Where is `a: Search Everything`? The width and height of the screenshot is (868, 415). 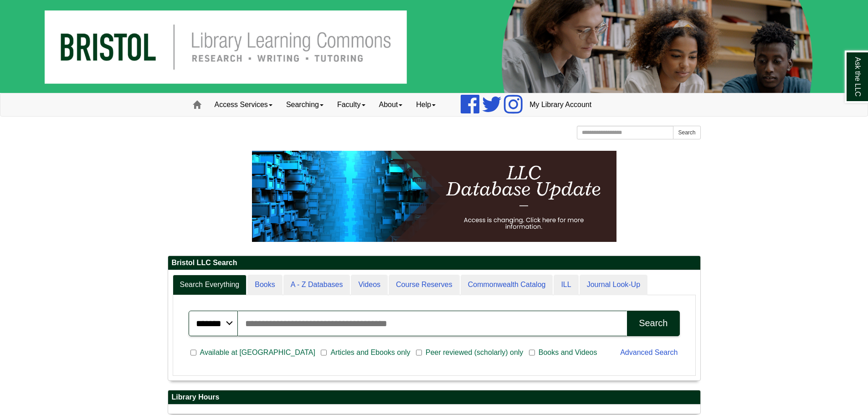 a: Search Everything is located at coordinates (209, 285).